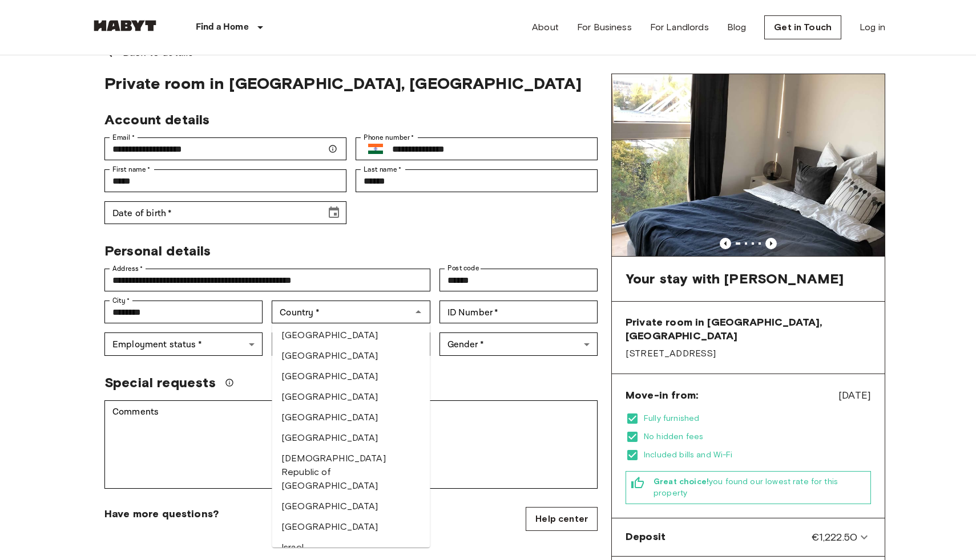  I want to click on a: About, so click(545, 27).